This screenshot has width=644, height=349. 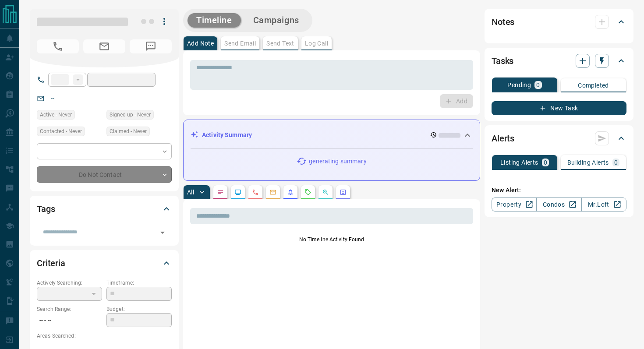 I want to click on h2: Tags, so click(x=46, y=209).